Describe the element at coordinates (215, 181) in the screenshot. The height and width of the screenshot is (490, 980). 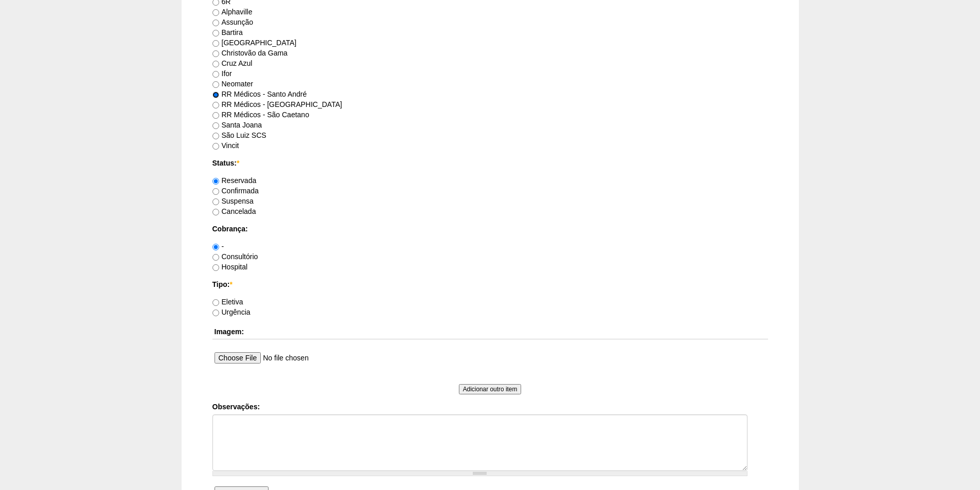
I see `input: Reservada` at that location.